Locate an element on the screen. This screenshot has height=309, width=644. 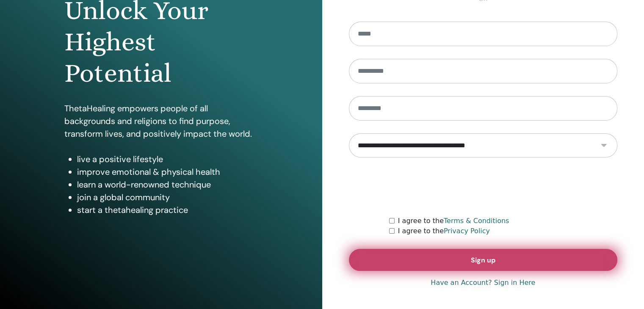
li: join a global community is located at coordinates (167, 197).